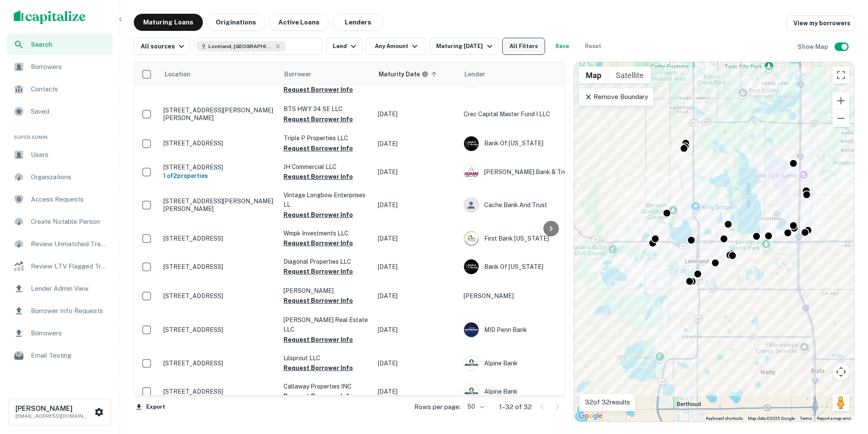 This screenshot has width=868, height=434. Describe the element at coordinates (220, 74) in the screenshot. I see `th: Location` at that location.